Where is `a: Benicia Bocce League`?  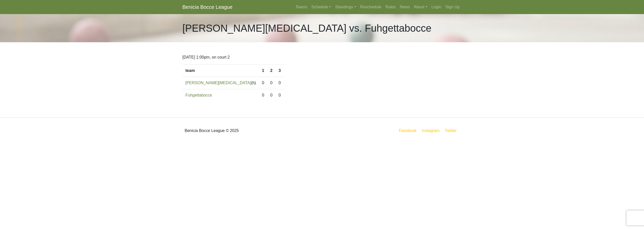 a: Benicia Bocce League is located at coordinates (208, 7).